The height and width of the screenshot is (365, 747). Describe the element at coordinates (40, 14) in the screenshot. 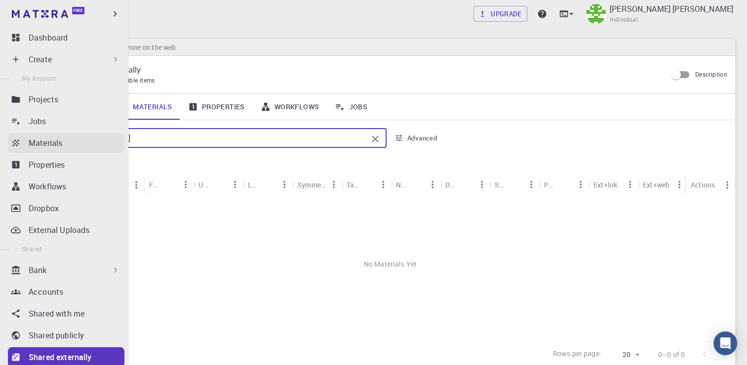

I see `img: logo` at that location.